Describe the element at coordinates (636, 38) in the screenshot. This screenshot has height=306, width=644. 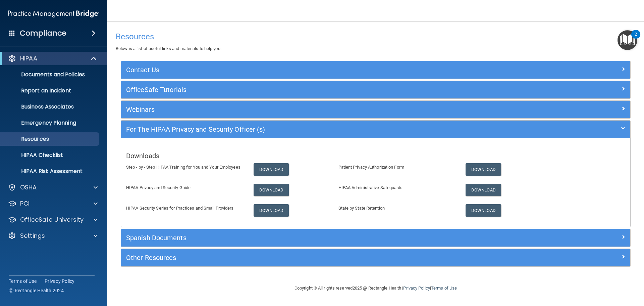
I see `div: 2` at that location.